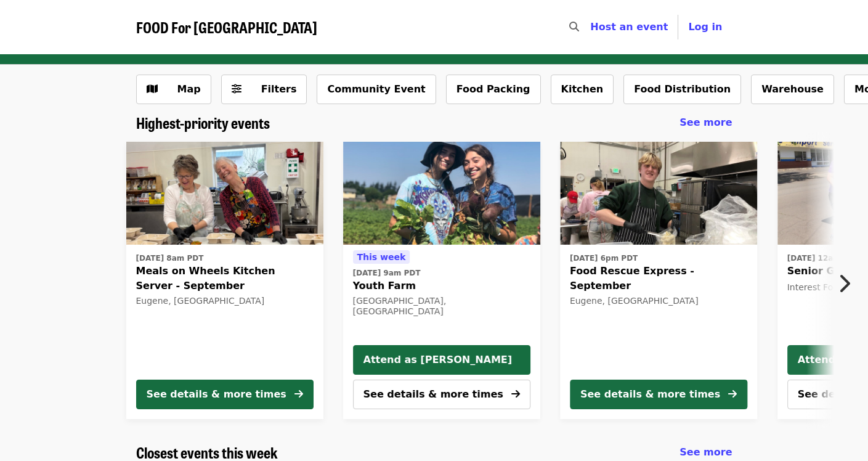  Describe the element at coordinates (376, 90) in the screenshot. I see `button: Community Event` at that location.